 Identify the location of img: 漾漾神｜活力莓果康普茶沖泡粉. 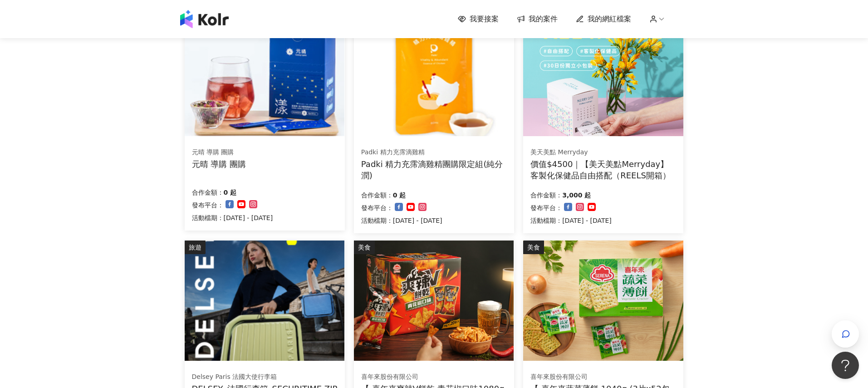
(264, 75).